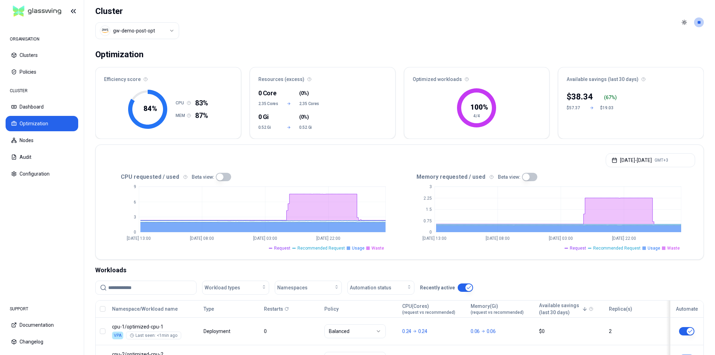 The height and width of the screenshot is (355, 715). I want to click on p: 0.24, so click(423, 331).